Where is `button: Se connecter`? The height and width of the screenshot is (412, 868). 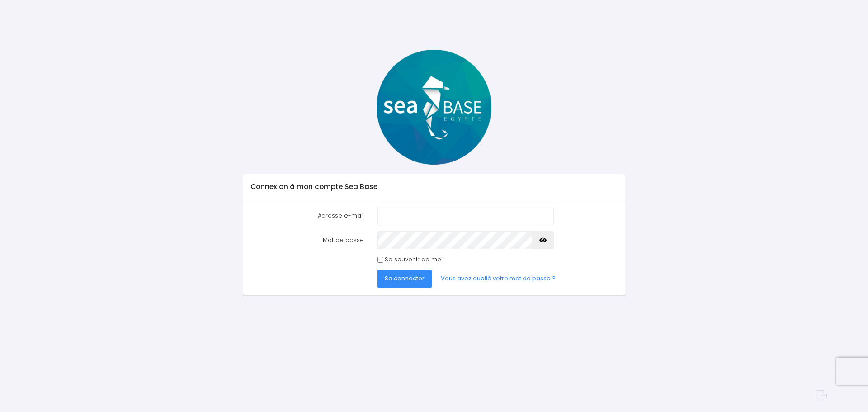
button: Se connecter is located at coordinates (405, 279).